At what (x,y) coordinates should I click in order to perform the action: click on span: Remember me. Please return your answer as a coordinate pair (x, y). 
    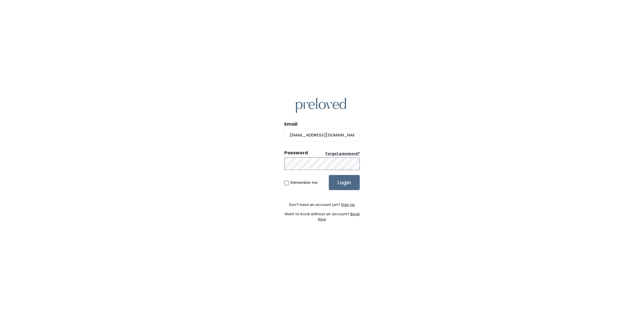
    Looking at the image, I should click on (304, 183).